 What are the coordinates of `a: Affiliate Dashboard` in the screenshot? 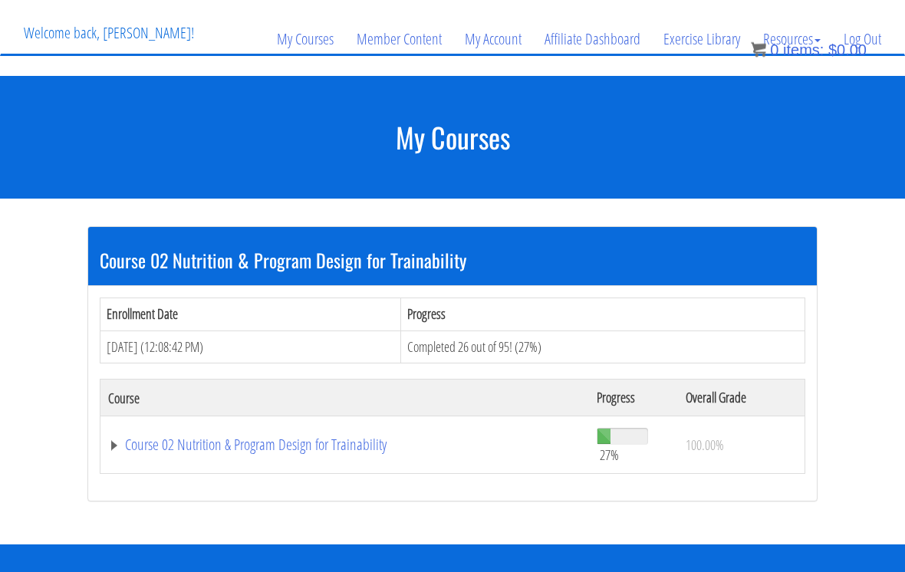 It's located at (592, 40).